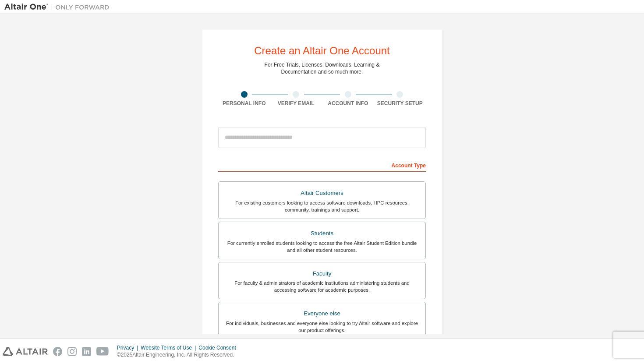  Describe the element at coordinates (322, 233) in the screenshot. I see `div: Students` at that location.